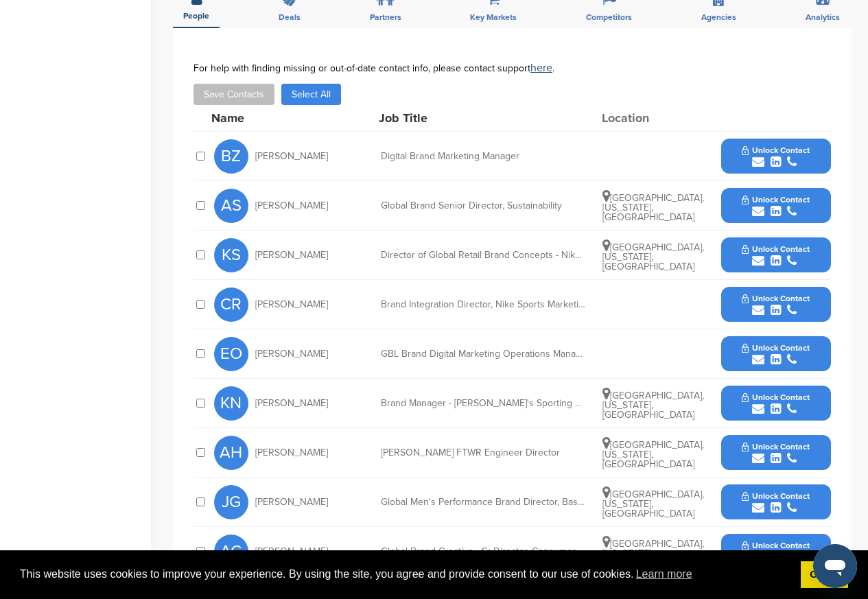  Describe the element at coordinates (231, 404) in the screenshot. I see `span: KN` at that location.